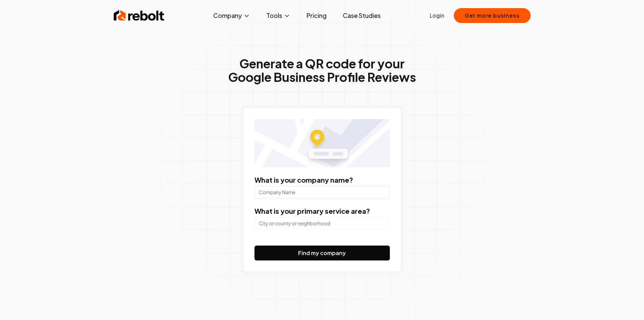 The image size is (644, 320). Describe the element at coordinates (322, 143) in the screenshot. I see `img: Location map` at that location.